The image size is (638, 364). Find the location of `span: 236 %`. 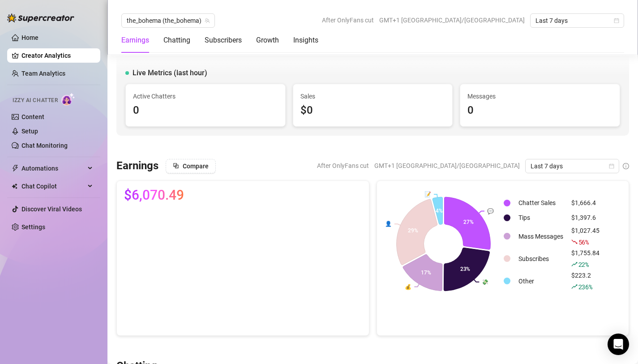

span: 236 % is located at coordinates (585, 286).